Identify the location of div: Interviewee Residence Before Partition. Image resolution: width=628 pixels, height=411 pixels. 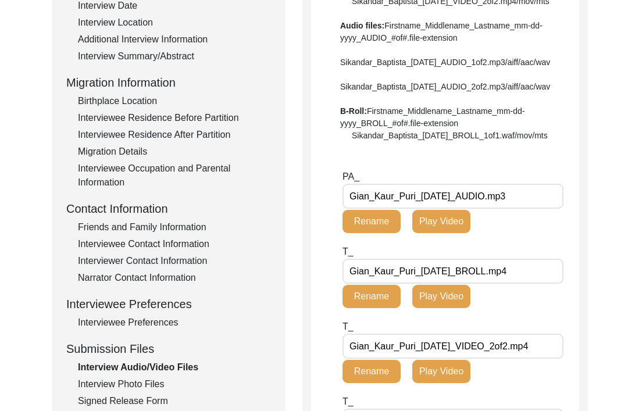
(174, 118).